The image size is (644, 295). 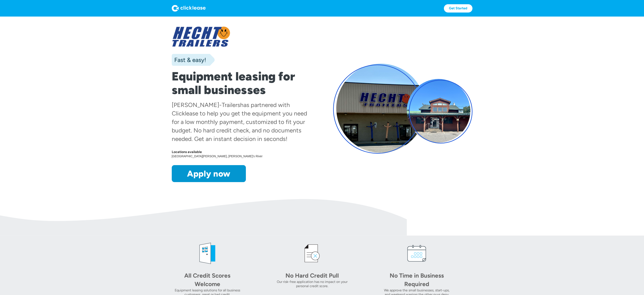 I want to click on div: All Credit Scores Welcome, so click(x=207, y=279).